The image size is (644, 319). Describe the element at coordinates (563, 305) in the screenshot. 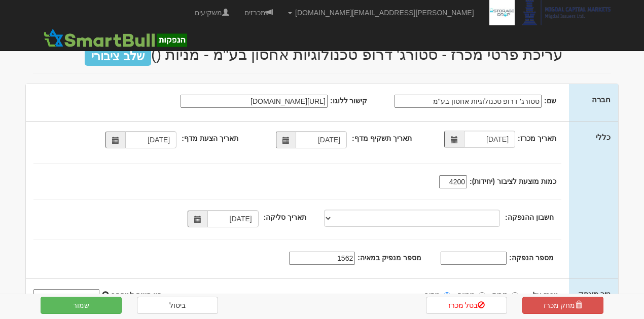

I see `a: מחק מכרז` at that location.